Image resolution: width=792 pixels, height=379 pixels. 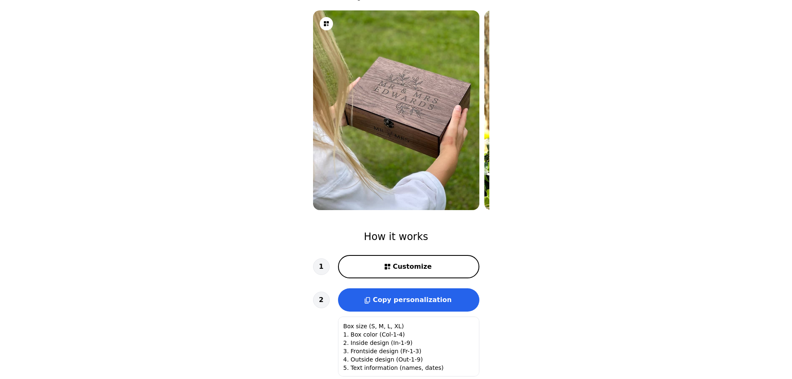 I want to click on span: Copy personalization, so click(x=412, y=299).